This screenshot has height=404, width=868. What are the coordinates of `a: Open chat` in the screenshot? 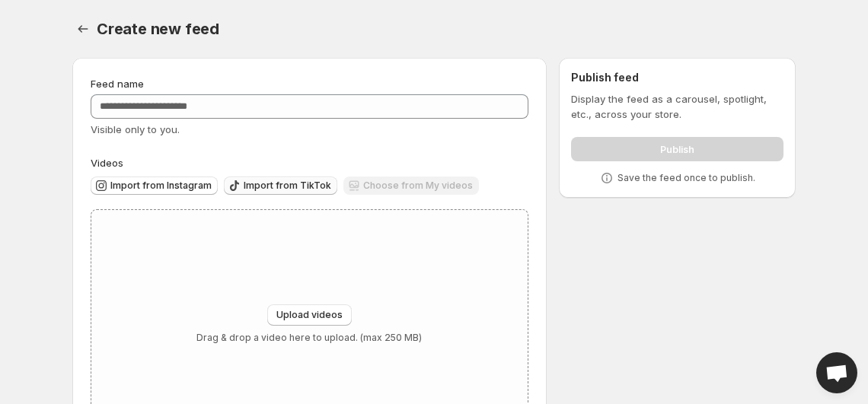 It's located at (837, 373).